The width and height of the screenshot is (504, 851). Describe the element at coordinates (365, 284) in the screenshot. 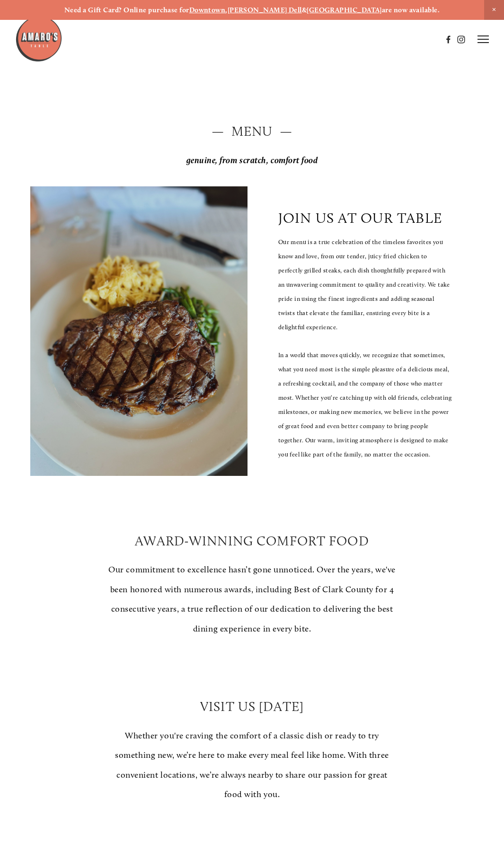

I see `p: Our menu is a true celebration of the timeless favorites you know and love, from our tender, juic...` at that location.